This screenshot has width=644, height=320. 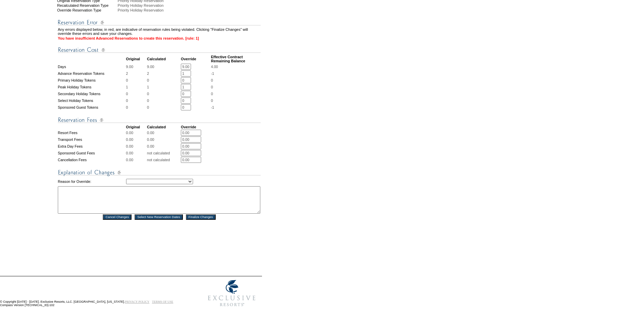 I want to click on td: Sponsored Guest Tokens, so click(x=92, y=107).